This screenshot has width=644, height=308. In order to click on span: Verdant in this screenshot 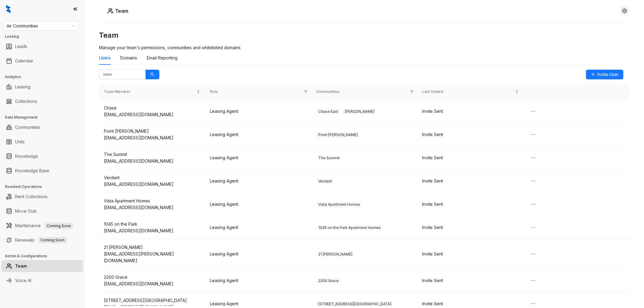, I will do `click(325, 182)`.